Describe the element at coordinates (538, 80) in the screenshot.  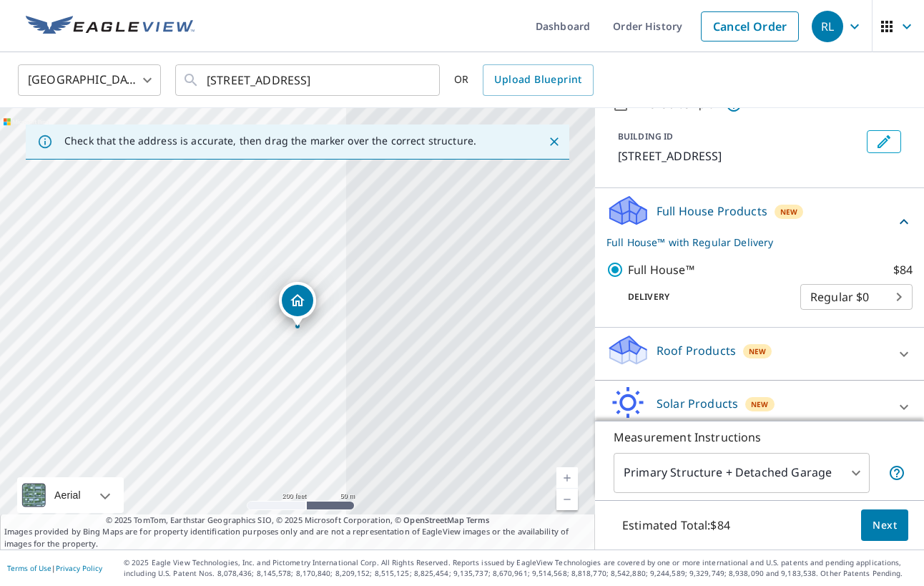
I see `a: Upload Blueprint` at that location.